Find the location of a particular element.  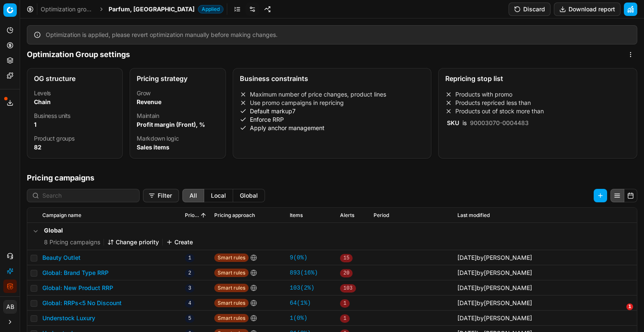

div: OG structure is located at coordinates (75, 79).